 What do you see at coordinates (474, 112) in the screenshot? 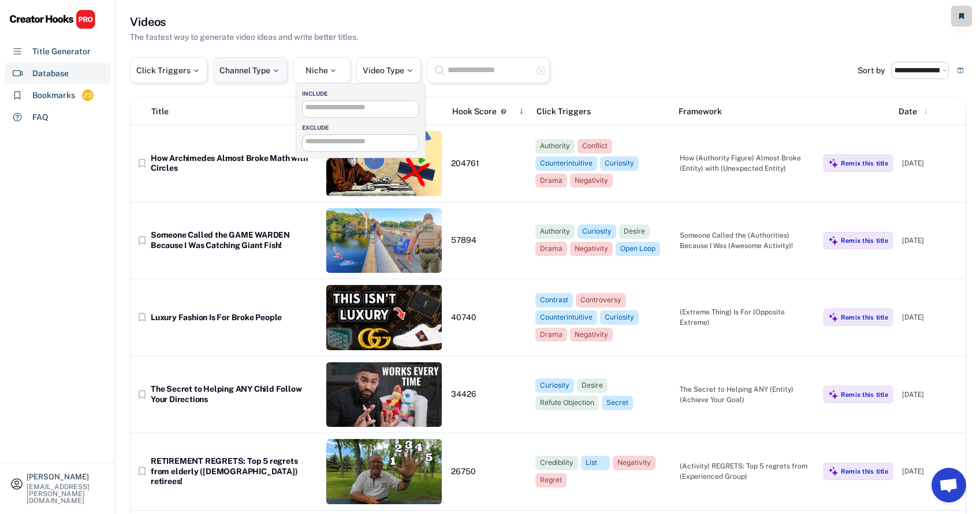
I see `div: Hook Score` at bounding box center [474, 112].